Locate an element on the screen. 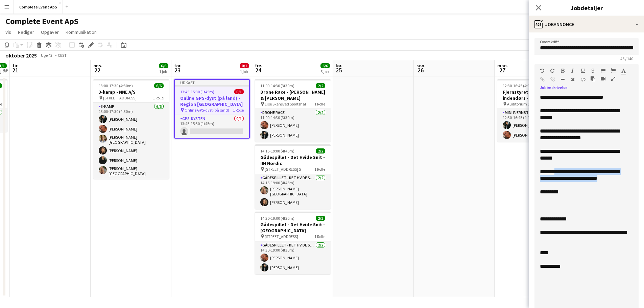 This screenshot has width=644, height=308. h3: 3-kamp - NNE A/S is located at coordinates (131, 92).